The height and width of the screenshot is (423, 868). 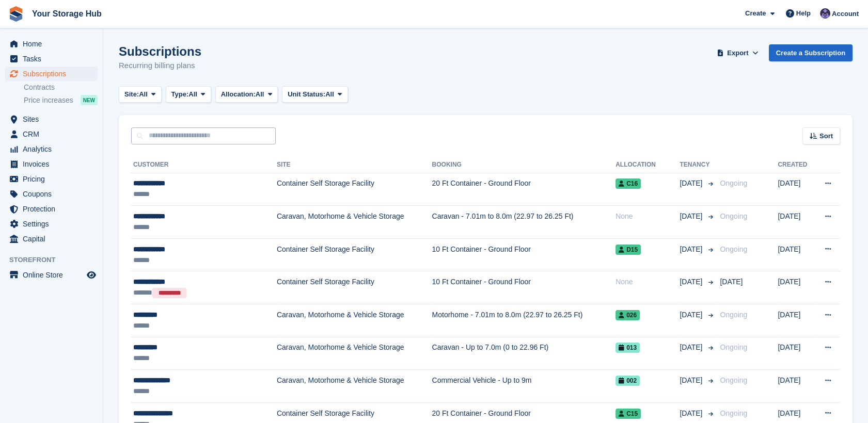 I want to click on span: Export, so click(x=737, y=53).